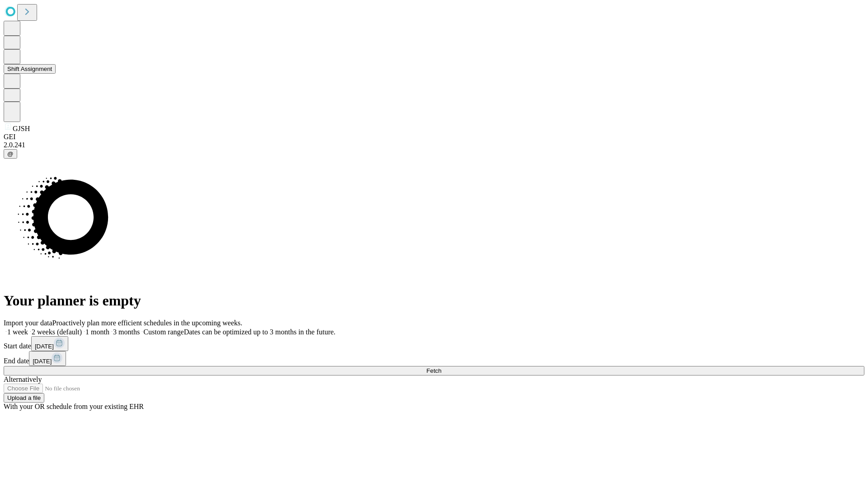 Image resolution: width=868 pixels, height=488 pixels. Describe the element at coordinates (18, 331) in the screenshot. I see `span: 1 week` at that location.